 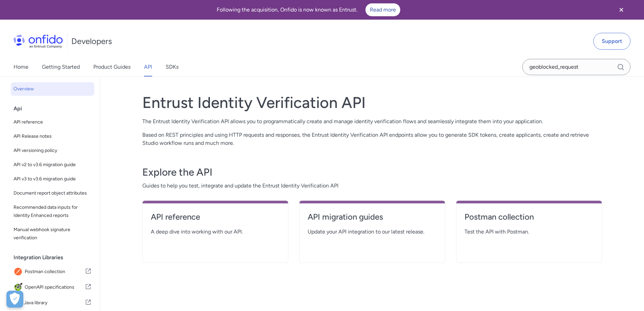 I want to click on span: Test the API with Postman., so click(x=529, y=232).